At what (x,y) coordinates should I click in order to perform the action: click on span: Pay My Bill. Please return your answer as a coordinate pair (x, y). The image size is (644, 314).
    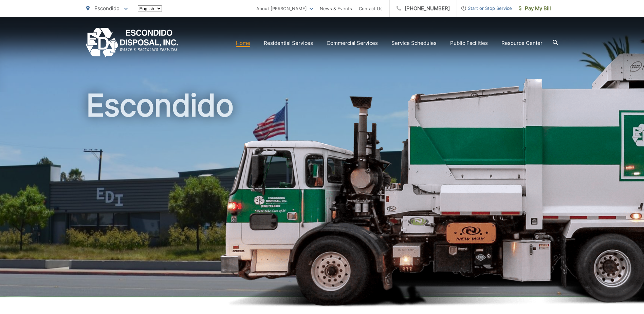
    Looking at the image, I should click on (535, 8).